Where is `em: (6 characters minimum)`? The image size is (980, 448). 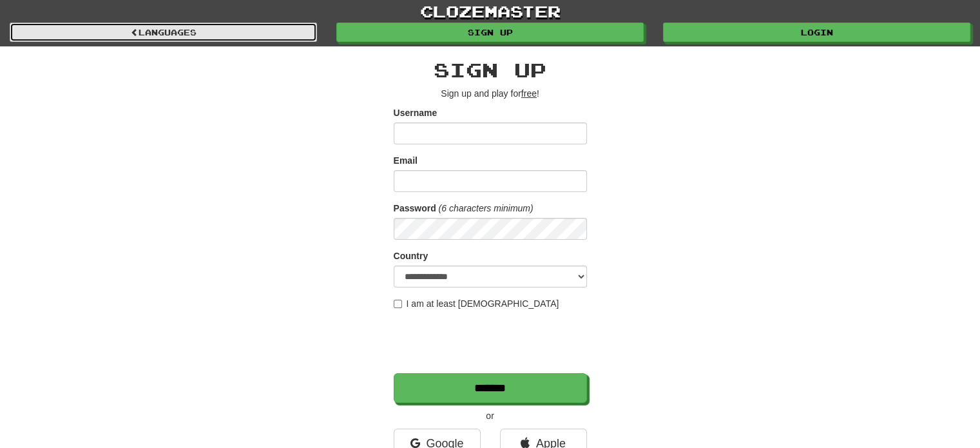
em: (6 characters minimum) is located at coordinates (486, 209).